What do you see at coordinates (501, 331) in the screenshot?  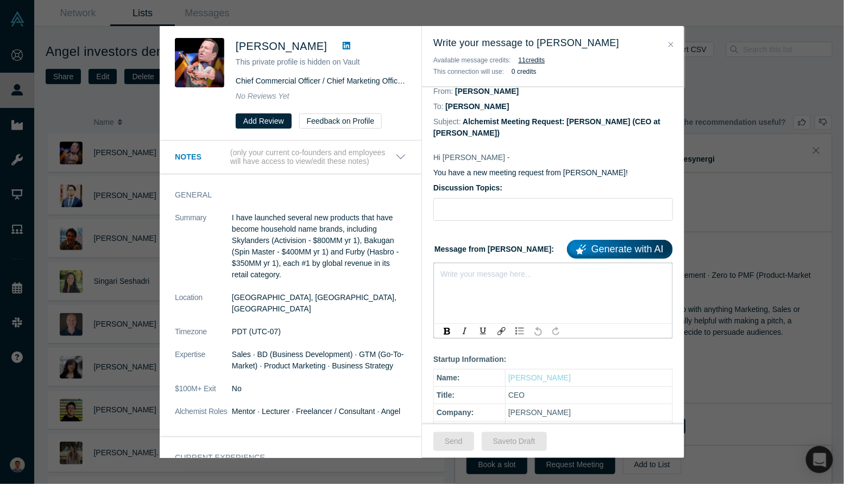 I see `div: Link` at bounding box center [501, 331].